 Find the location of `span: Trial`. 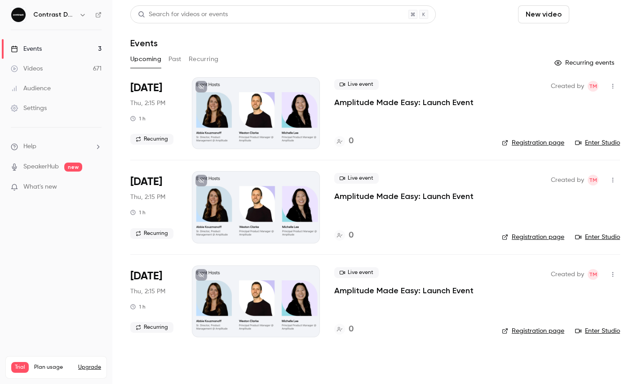

span: Trial is located at coordinates (20, 367).